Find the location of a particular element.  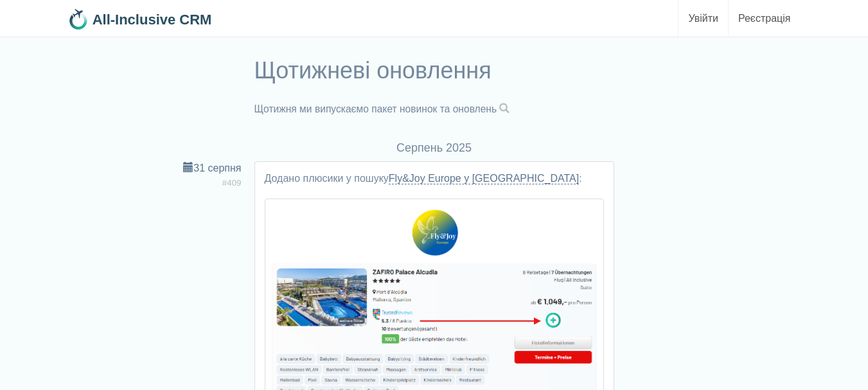

p: Щотижня ми випускаємо пакет новинок та оновлень is located at coordinates (434, 109).